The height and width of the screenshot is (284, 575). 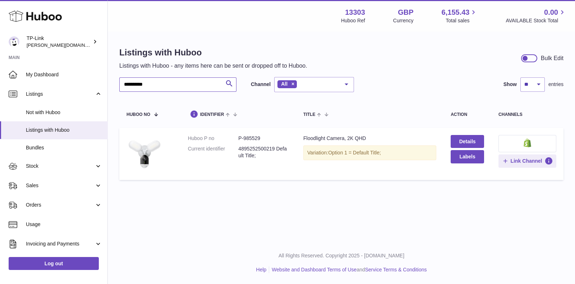 What do you see at coordinates (144, 153) in the screenshot?
I see `img: Floodlight Camera, 2K QHD` at bounding box center [144, 153].